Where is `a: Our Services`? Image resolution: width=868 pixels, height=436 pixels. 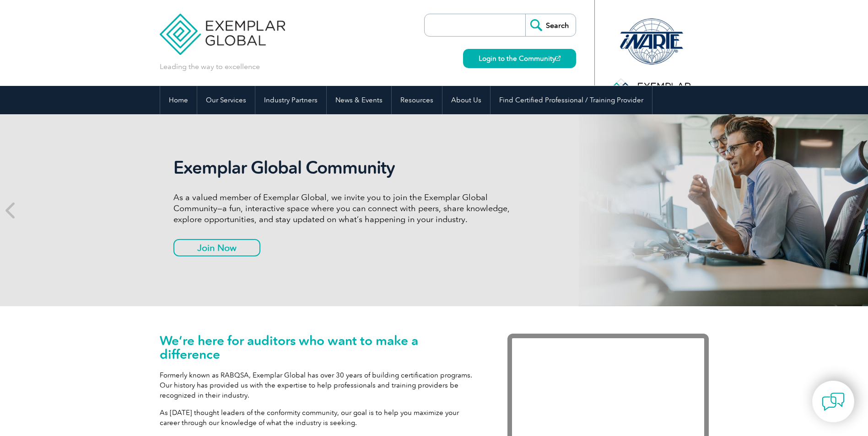
a: Our Services is located at coordinates (226, 100).